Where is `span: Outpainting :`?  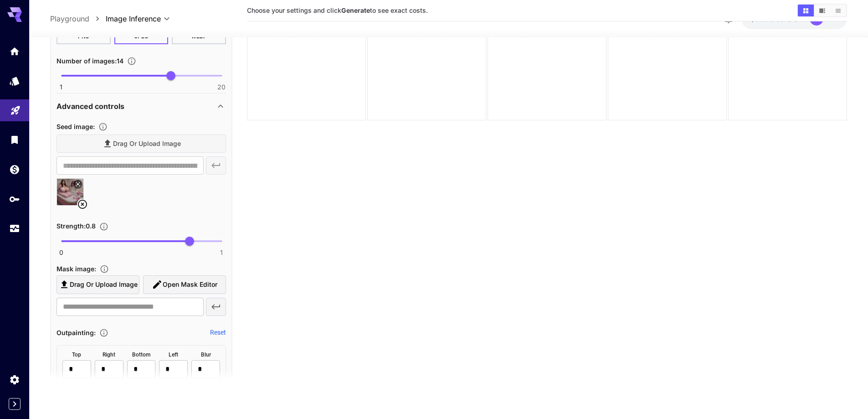
span: Outpainting : is located at coordinates (76, 332).